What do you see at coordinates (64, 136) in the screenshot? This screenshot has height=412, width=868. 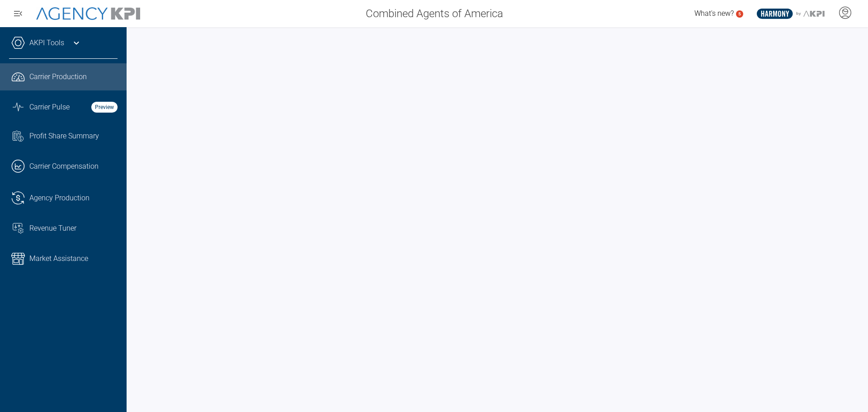 I see `span: Profit Share Summary` at bounding box center [64, 136].